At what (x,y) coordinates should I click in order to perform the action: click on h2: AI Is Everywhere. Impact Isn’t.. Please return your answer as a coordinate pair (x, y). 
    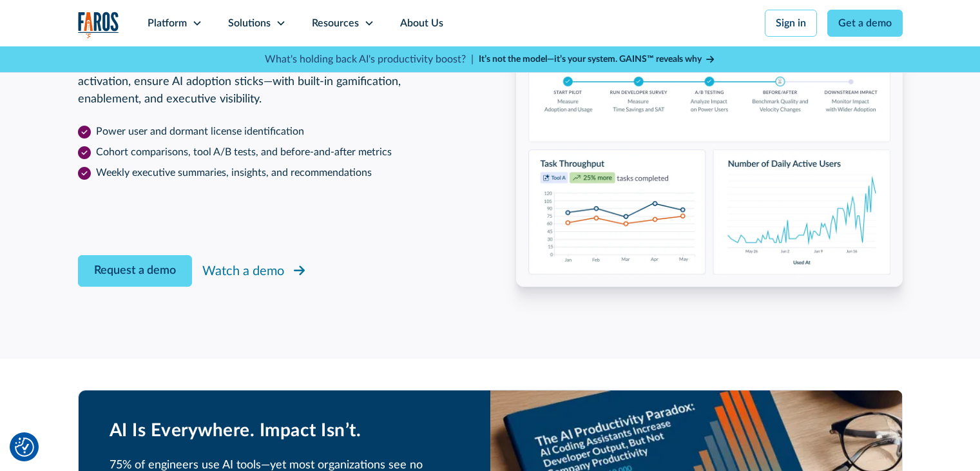
    Looking at the image, I should click on (284, 431).